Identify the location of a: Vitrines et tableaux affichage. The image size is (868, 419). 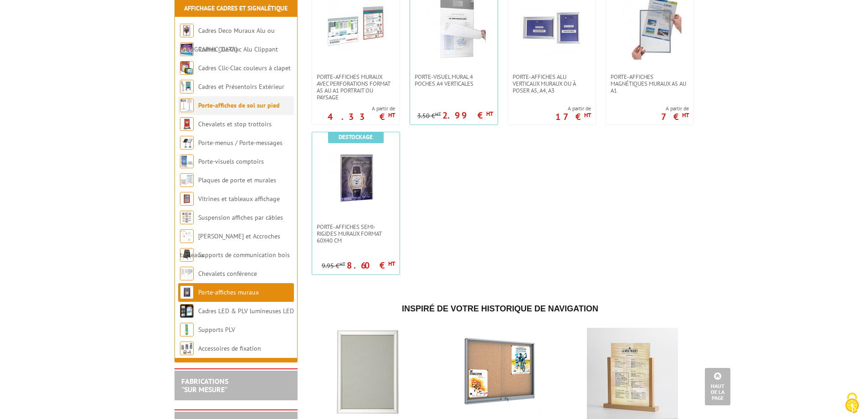
(238, 199).